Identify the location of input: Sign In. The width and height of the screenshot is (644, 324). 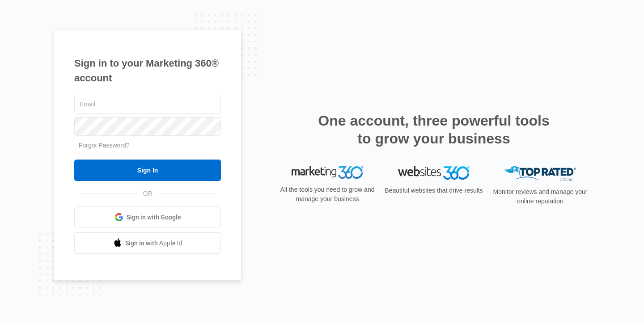
(147, 170).